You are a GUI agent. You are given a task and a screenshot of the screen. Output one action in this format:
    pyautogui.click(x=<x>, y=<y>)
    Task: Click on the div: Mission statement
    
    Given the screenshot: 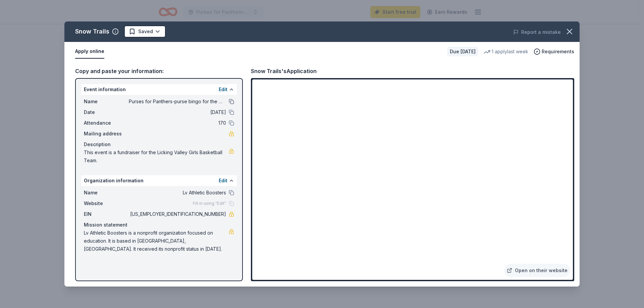 What is the action you would take?
    pyautogui.click(x=159, y=225)
    